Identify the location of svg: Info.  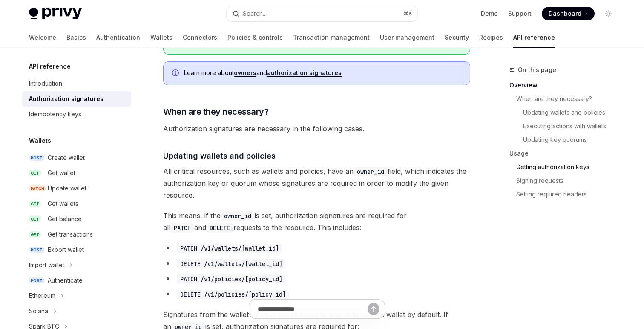
(176, 74).